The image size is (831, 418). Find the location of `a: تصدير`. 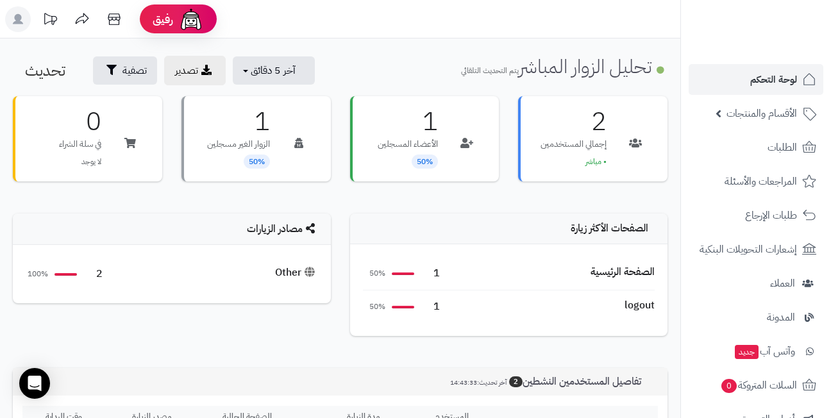

a: تصدير is located at coordinates (195, 71).